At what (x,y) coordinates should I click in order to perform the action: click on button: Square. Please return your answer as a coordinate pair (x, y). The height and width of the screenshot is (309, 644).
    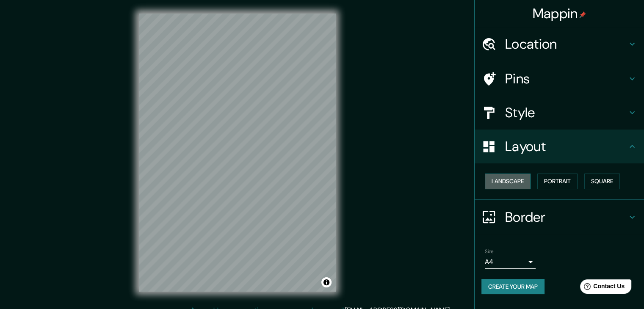
    Looking at the image, I should click on (602, 181).